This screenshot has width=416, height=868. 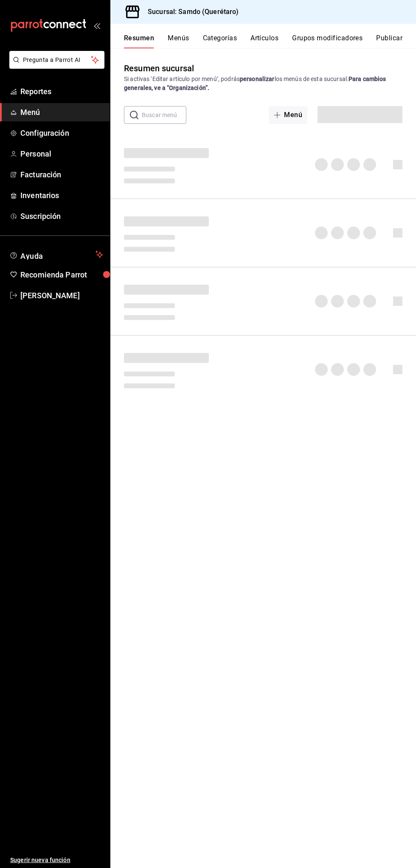 I want to click on div: Si activas ‘Editar artículo por menú’, podrás los menús de esta sucursal., so click(x=263, y=83).